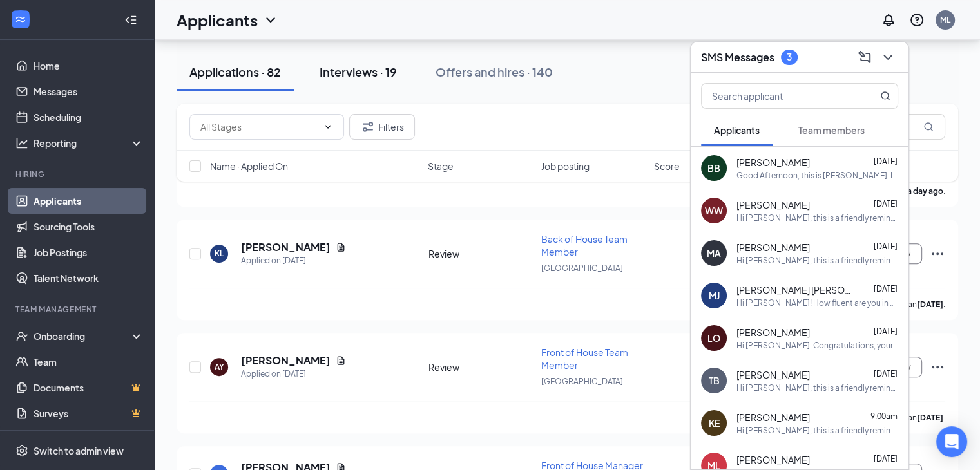  Describe the element at coordinates (714, 168) in the screenshot. I see `div: BB` at that location.